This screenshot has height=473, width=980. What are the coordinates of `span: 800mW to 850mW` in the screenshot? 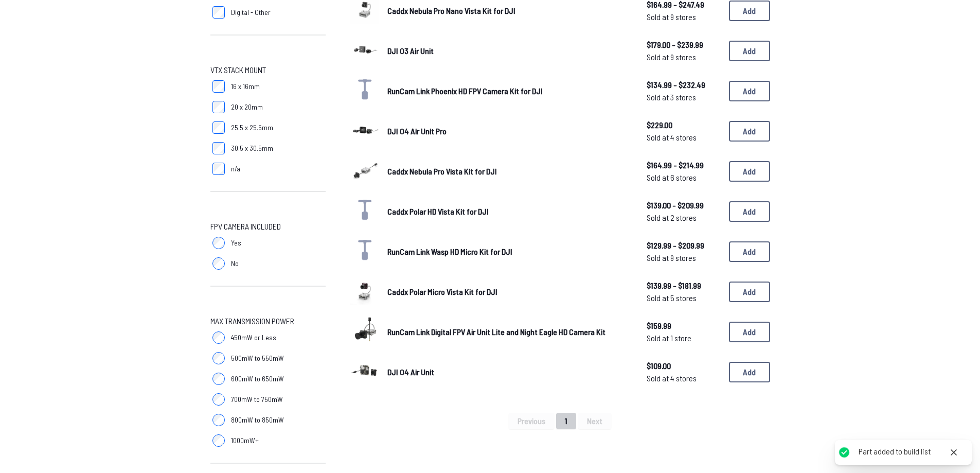 It's located at (257, 420).